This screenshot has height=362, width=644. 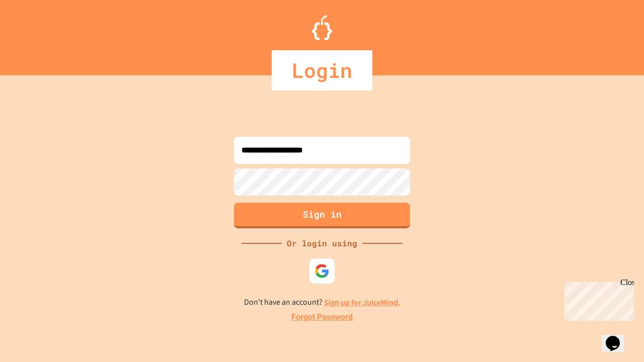 I want to click on img: google-icon.svg, so click(x=322, y=271).